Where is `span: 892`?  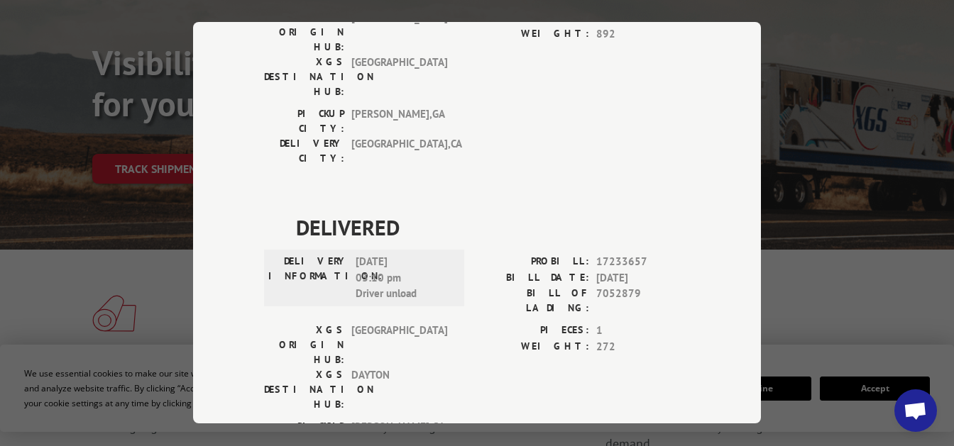
span: 892 is located at coordinates (643, 34).